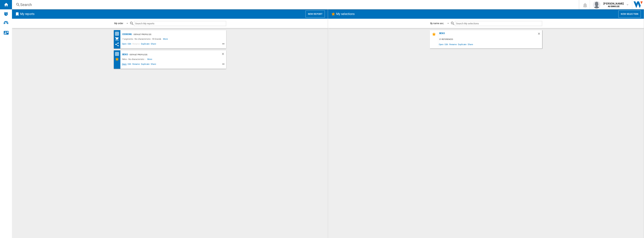 The height and width of the screenshot is (238, 644). I want to click on button: New report, so click(315, 14).